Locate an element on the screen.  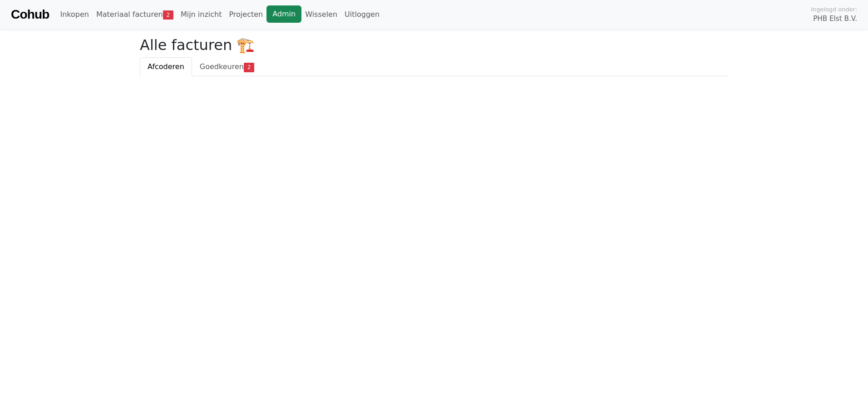
a: Inkopen is located at coordinates (74, 15).